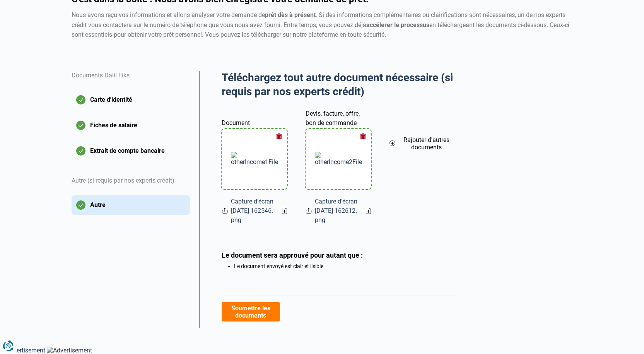 This screenshot has width=644, height=354. I want to click on button: Fiches de salaire, so click(131, 126).